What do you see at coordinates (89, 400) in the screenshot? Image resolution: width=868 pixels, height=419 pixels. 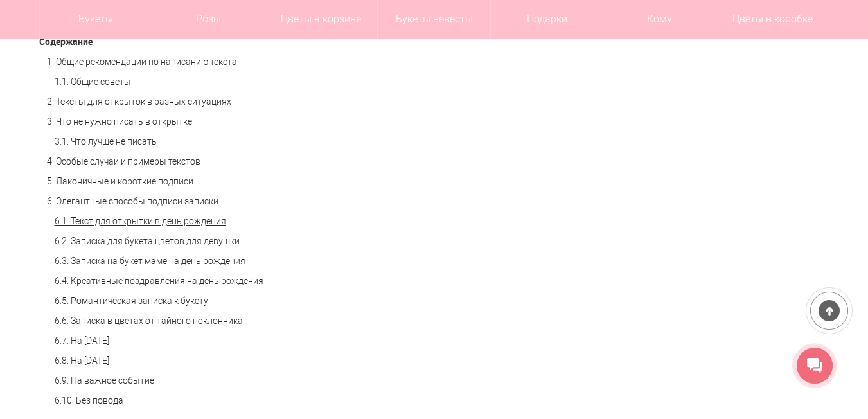 I see `a: 6.10. Без повода` at bounding box center [89, 400].